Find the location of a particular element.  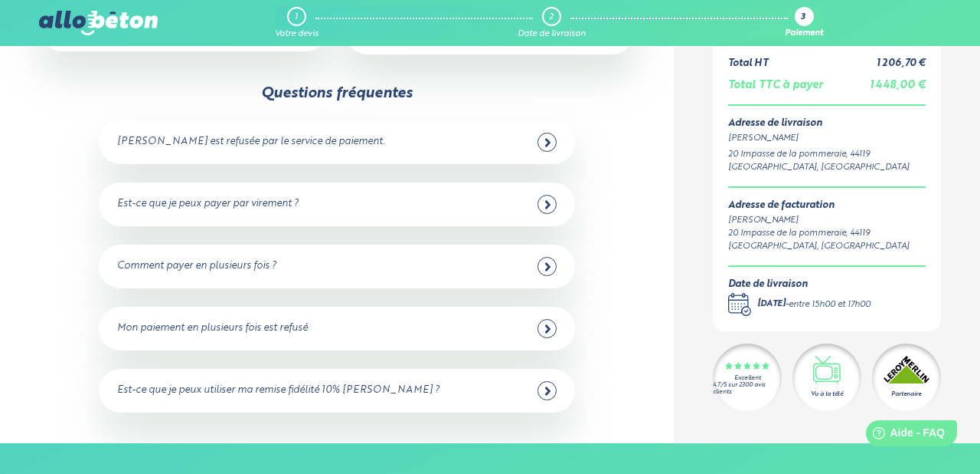

div: 3 is located at coordinates (803, 17).